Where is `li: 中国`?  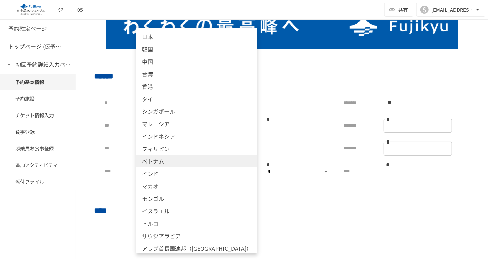
li: 中国 is located at coordinates (197, 62).